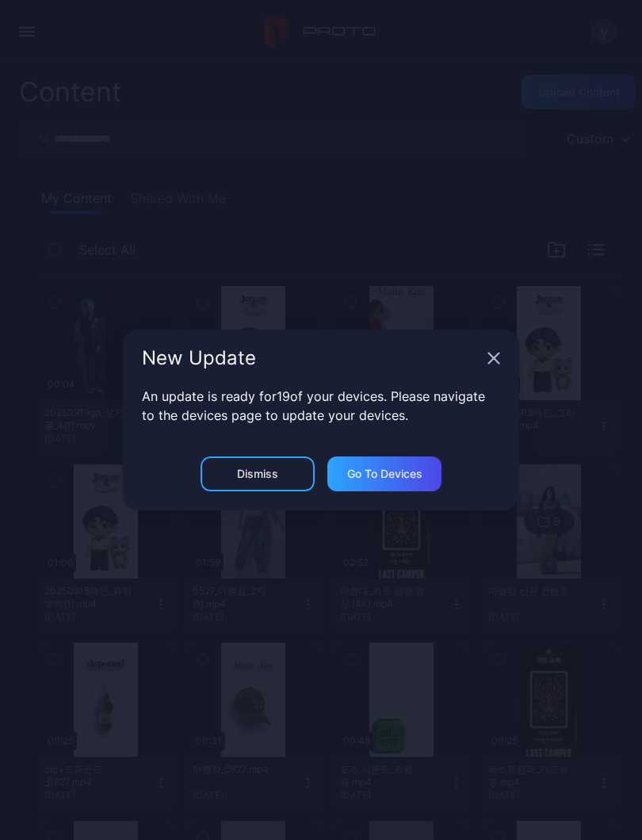  I want to click on button: Dismiss, so click(257, 474).